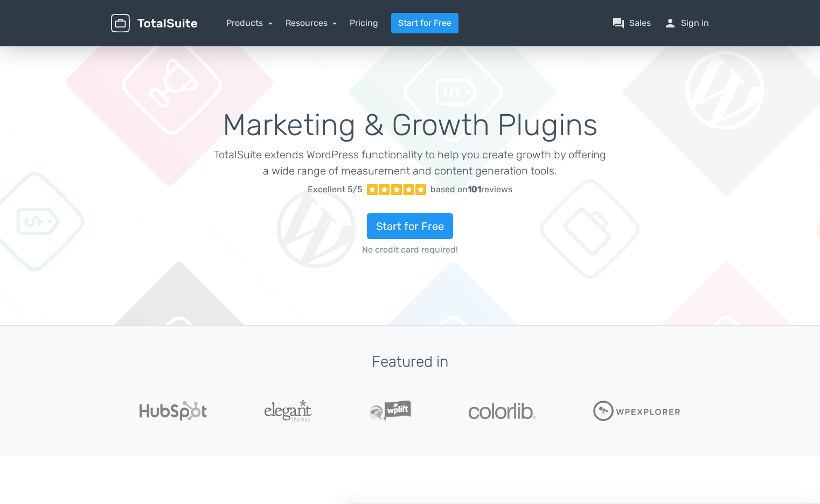 This screenshot has width=820, height=504. What do you see at coordinates (288, 411) in the screenshot?
I see `img: ElegantThemes` at bounding box center [288, 411].